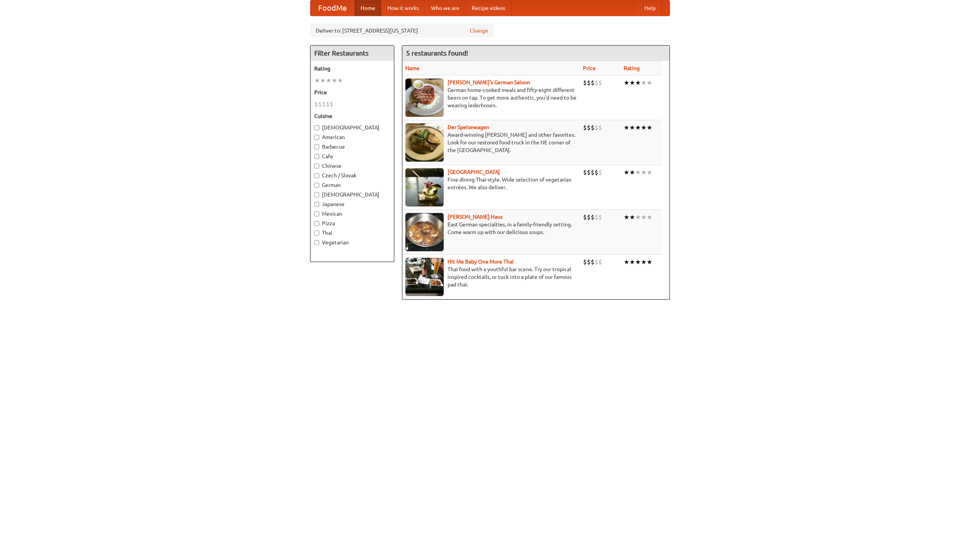 Image resolution: width=980 pixels, height=542 pixels. I want to click on a: FoodMe, so click(332, 8).